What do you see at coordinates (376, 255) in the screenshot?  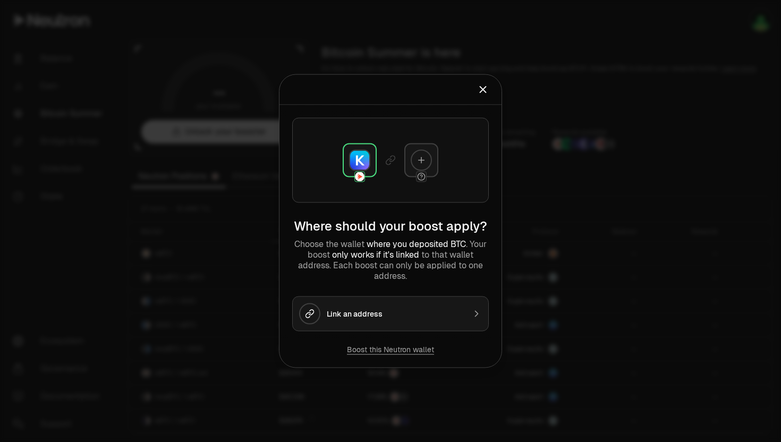 I see `span: only works if it's linked` at bounding box center [376, 255].